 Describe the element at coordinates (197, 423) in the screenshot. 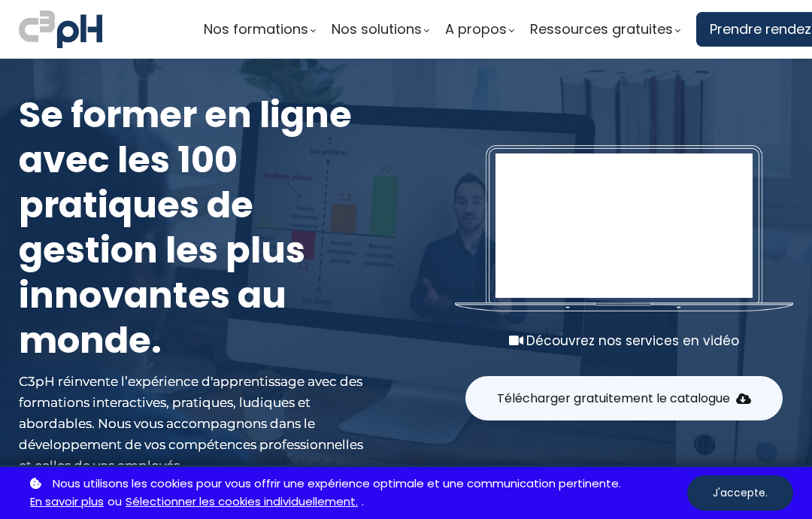

I see `div: C3pH réinvente l’expérience d'apprentissage avec des formations interactives, pratiques, ludiques...` at that location.